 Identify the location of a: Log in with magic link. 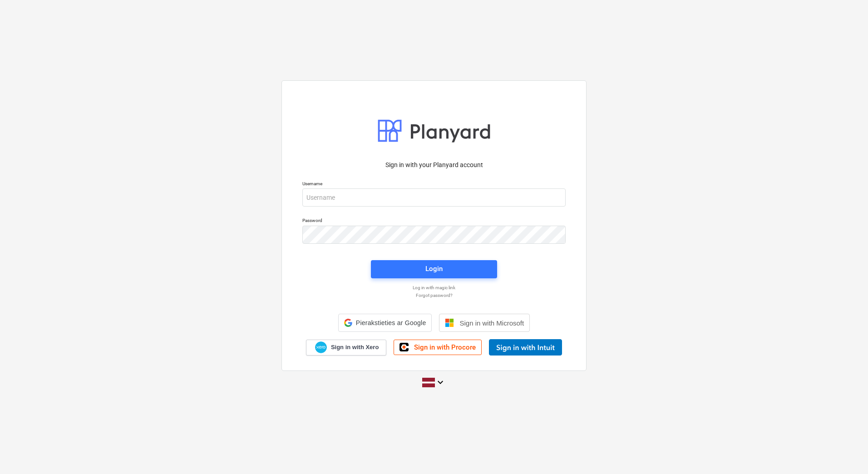
(434, 287).